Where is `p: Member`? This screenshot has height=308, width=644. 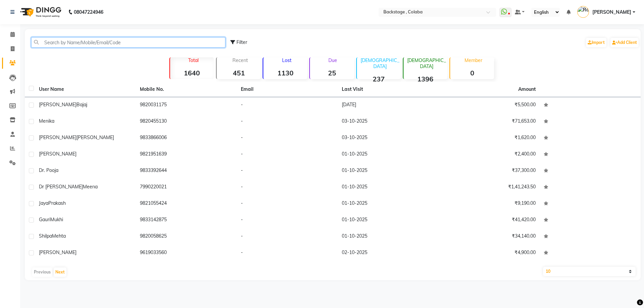 p: Member is located at coordinates (473, 60).